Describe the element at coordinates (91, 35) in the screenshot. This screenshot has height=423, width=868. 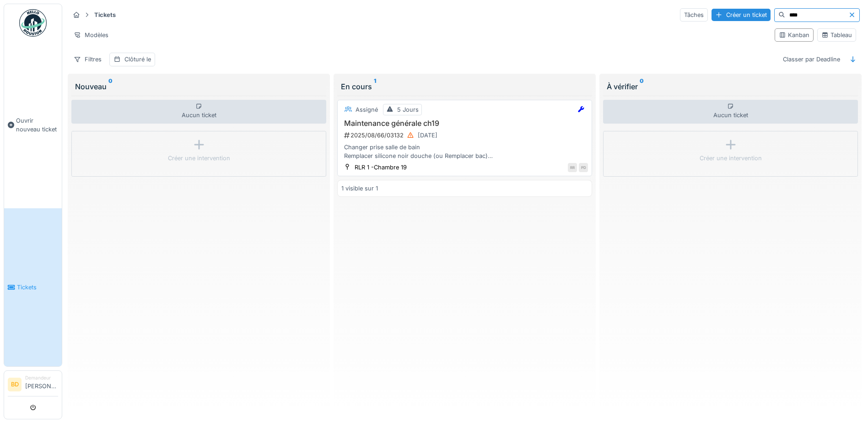
I see `div: Modèles` at that location.